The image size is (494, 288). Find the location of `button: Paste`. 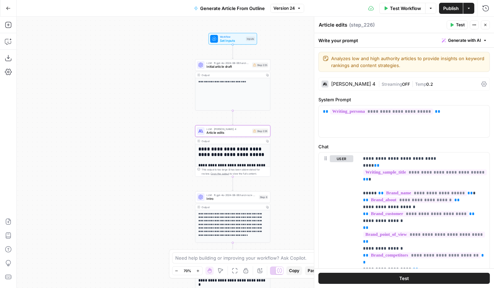

button: Paste is located at coordinates (313, 271).